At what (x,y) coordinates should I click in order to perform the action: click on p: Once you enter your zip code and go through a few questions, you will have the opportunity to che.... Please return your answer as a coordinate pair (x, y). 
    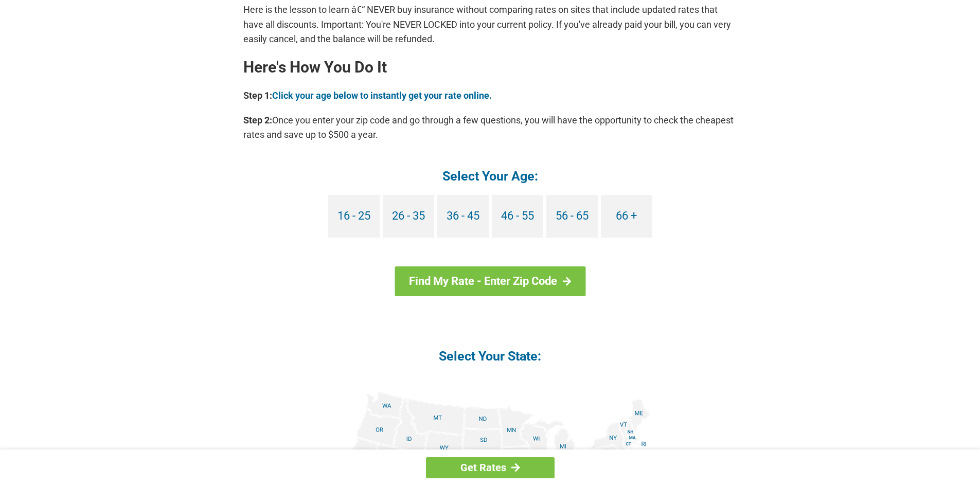
    Looking at the image, I should click on (490, 128).